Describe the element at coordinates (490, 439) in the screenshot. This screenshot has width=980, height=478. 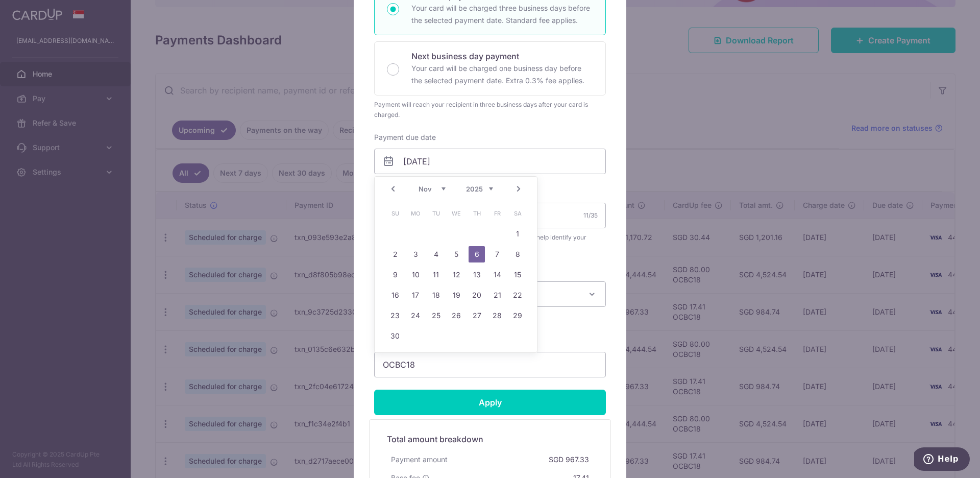
I see `h5: Total amount breakdown` at that location.